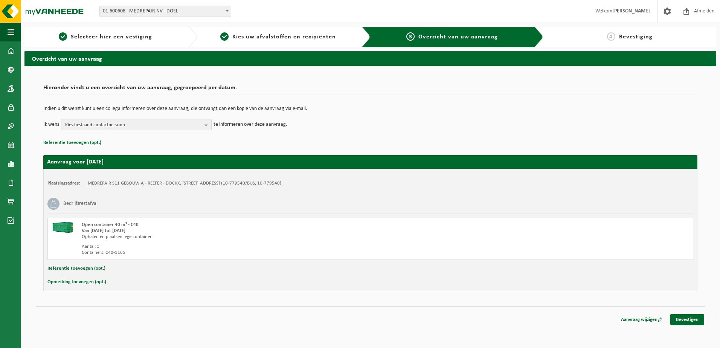 Image resolution: width=720 pixels, height=348 pixels. I want to click on span: Kies uw afvalstoffen en recipiënten, so click(284, 37).